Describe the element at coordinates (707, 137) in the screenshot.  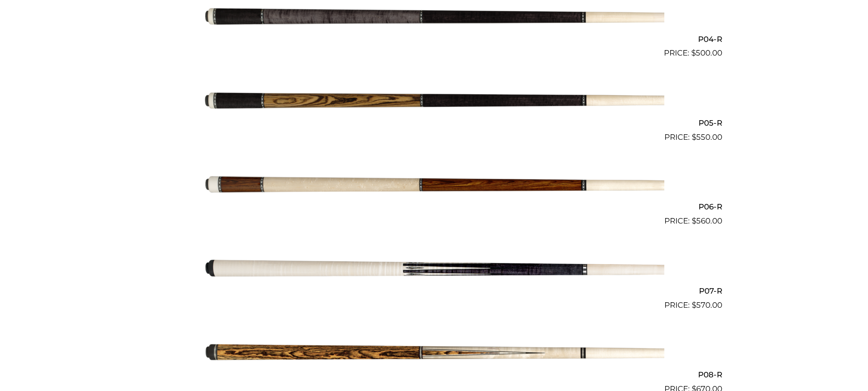
I see `bdi: 550.00` at that location.